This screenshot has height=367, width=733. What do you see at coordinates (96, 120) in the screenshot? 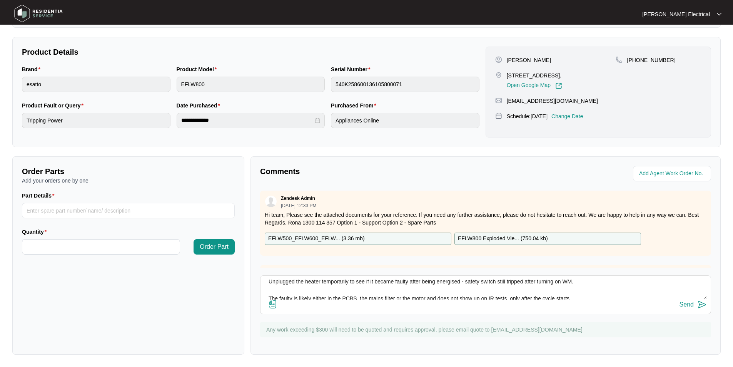
I see `input: Product Fault or Query` at bounding box center [96, 120].